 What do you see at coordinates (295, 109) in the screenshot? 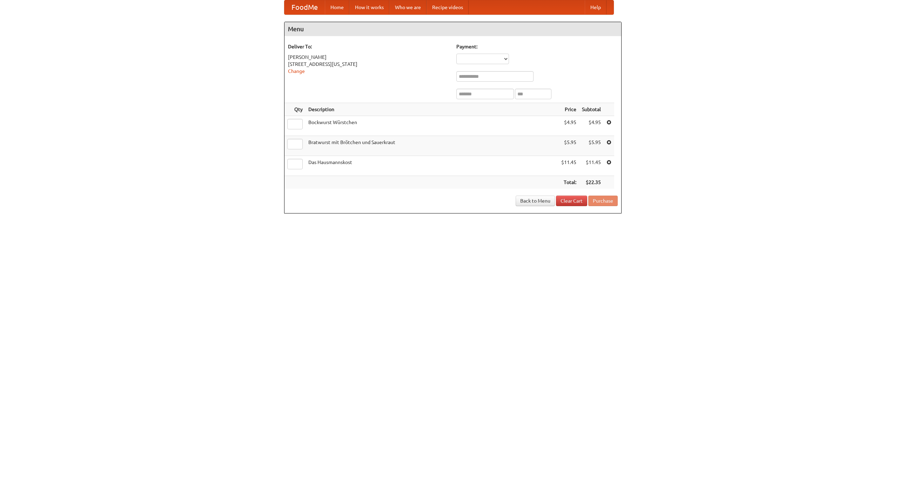
I see `th: Qty` at bounding box center [295, 109].